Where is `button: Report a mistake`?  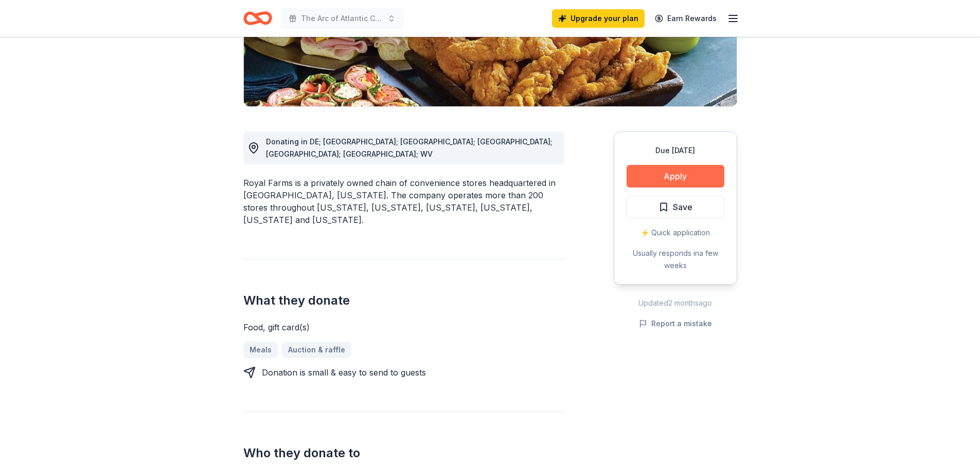 button: Report a mistake is located at coordinates (675, 324).